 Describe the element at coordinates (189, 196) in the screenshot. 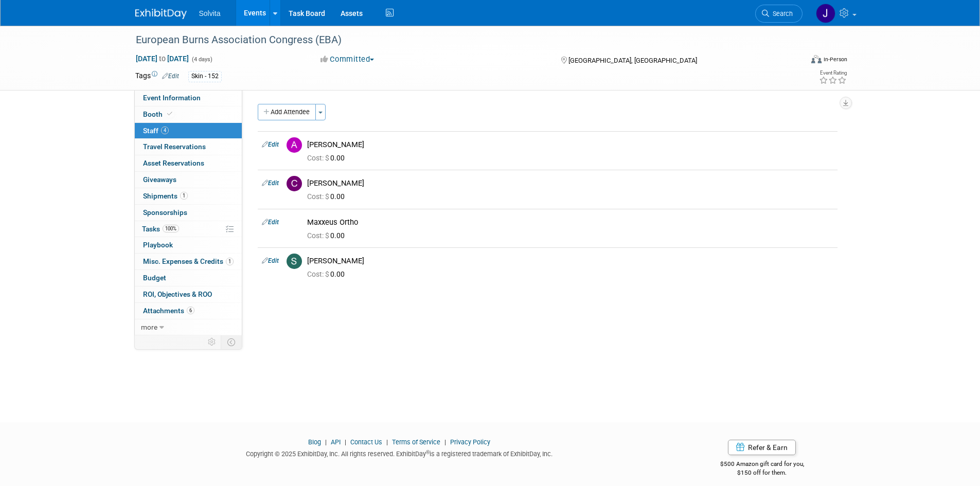

I see `a: Shipments1` at that location.